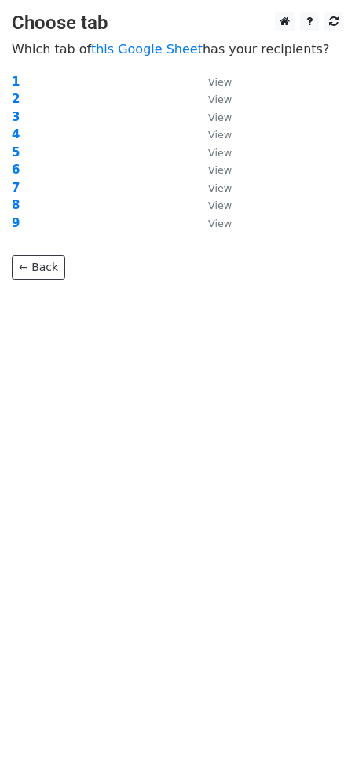 The image size is (355, 780). Describe the element at coordinates (16, 223) in the screenshot. I see `a: 9` at that location.